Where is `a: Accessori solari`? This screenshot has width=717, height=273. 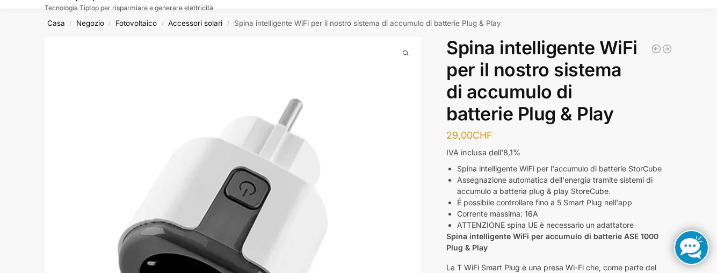 a: Accessori solari is located at coordinates (195, 23).